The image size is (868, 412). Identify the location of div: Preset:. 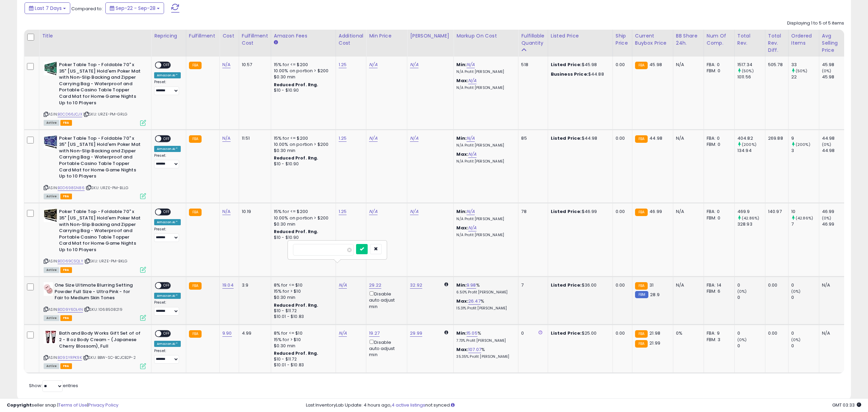
(168, 87).